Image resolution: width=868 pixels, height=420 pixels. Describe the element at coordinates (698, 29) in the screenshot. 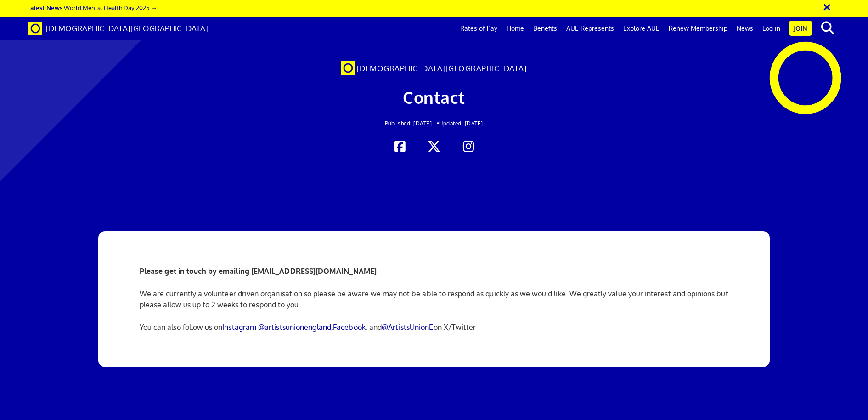

I see `a: Renew Membership` at that location.